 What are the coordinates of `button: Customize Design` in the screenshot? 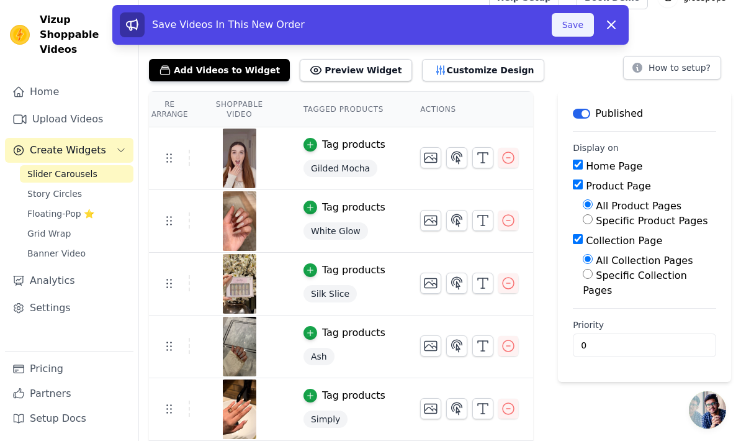 It's located at (483, 70).